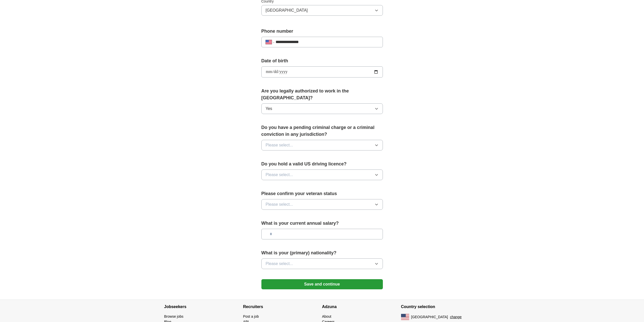 The width and height of the screenshot is (644, 322). Describe the element at coordinates (322, 194) in the screenshot. I see `label: Please confirm your veteran status` at that location.